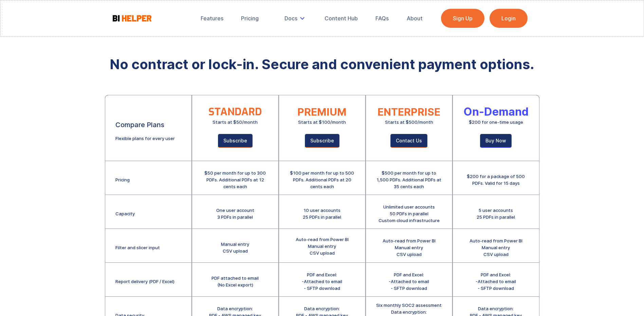 The width and height of the screenshot is (644, 316). What do you see at coordinates (414, 18) in the screenshot?
I see `a: About` at bounding box center [414, 18].